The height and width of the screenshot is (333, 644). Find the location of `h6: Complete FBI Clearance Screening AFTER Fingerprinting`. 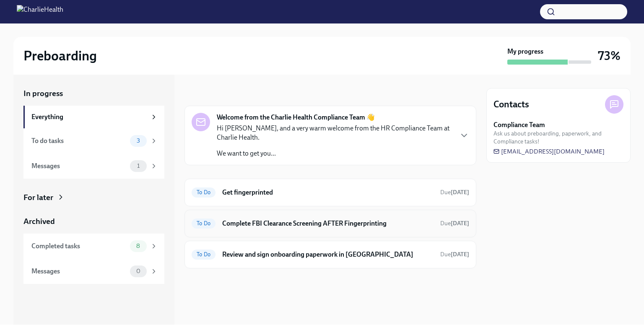

h6: Complete FBI Clearance Screening AFTER Fingerprinting is located at coordinates (328, 223).